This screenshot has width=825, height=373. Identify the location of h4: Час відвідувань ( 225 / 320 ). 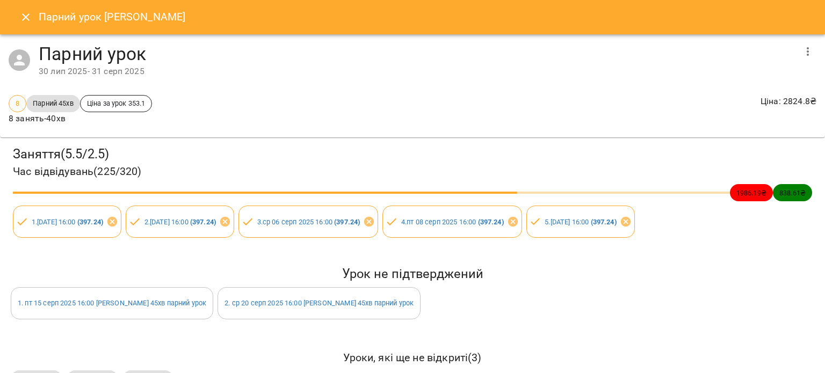
(413, 171).